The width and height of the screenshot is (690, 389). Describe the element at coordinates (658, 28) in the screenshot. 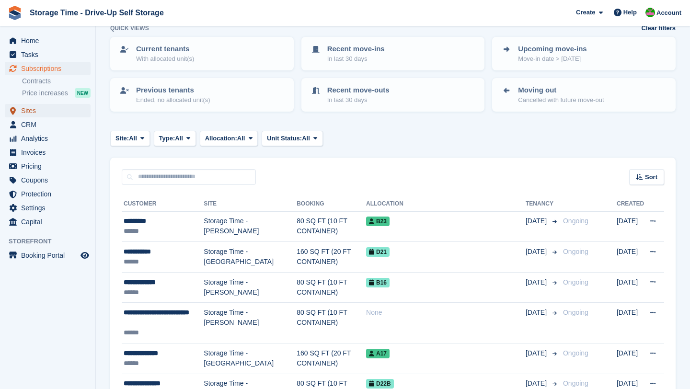

I see `a: Clear filters` at that location.